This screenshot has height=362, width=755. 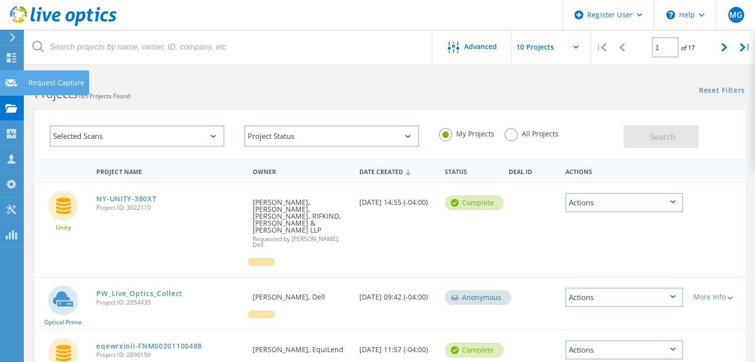 What do you see at coordinates (331, 136) in the screenshot?
I see `div: Project Status` at bounding box center [331, 136].